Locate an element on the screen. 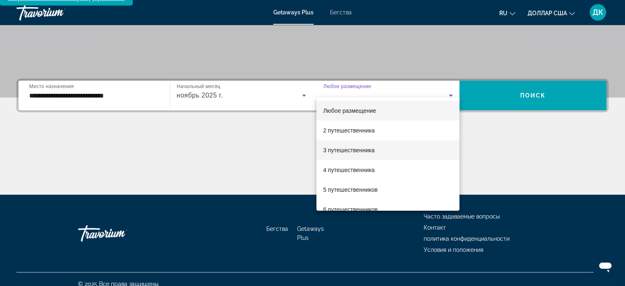 The width and height of the screenshot is (625, 286). font: 2 путешественника is located at coordinates (348, 130).